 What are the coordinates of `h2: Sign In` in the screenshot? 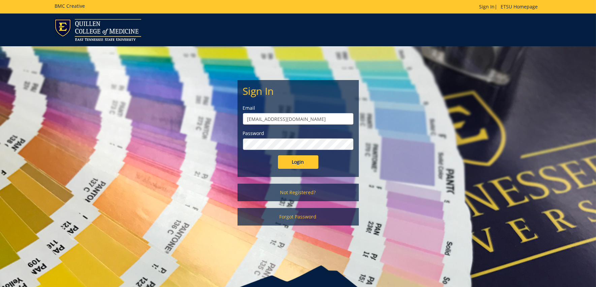 It's located at (298, 91).